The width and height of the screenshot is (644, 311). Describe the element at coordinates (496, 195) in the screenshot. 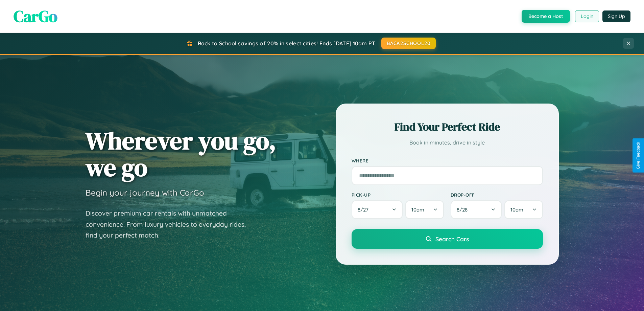

I see `label: Drop-off` at that location.